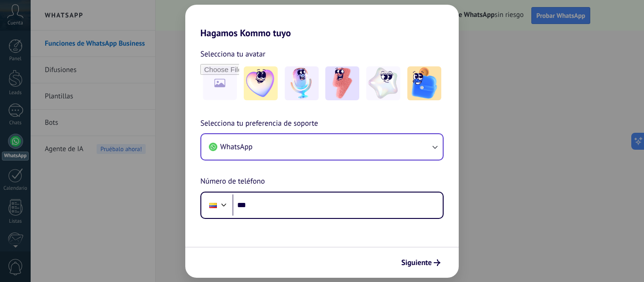 Image resolution: width=644 pixels, height=282 pixels. What do you see at coordinates (236, 147) in the screenshot?
I see `span: WhatsApp` at bounding box center [236, 147].